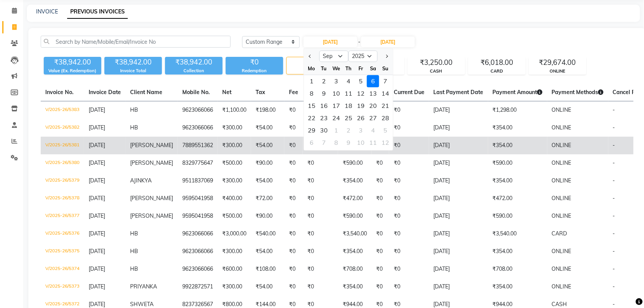  Describe the element at coordinates (385, 94) in the screenshot. I see `div: Sunday, September 14, 2025` at that location.